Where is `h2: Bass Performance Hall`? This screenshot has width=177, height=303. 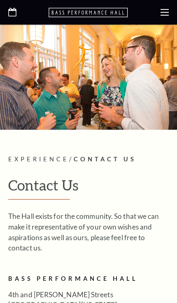
h2: Bass Performance Hall is located at coordinates (88, 279).